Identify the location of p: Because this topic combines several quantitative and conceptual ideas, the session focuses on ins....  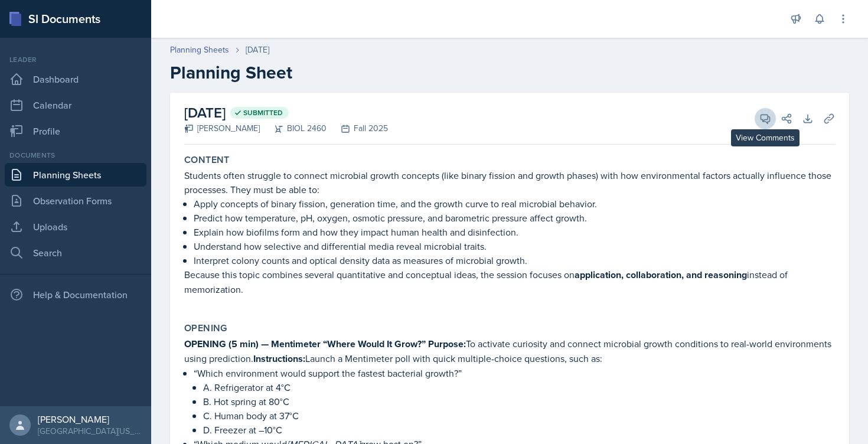
(510, 281).